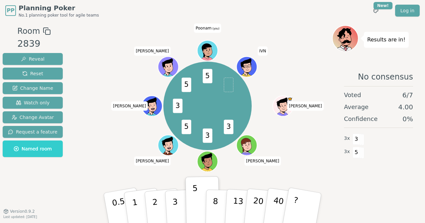 Image resolution: width=425 pixels, height=223 pixels. I want to click on button: Request a feature, so click(33, 132).